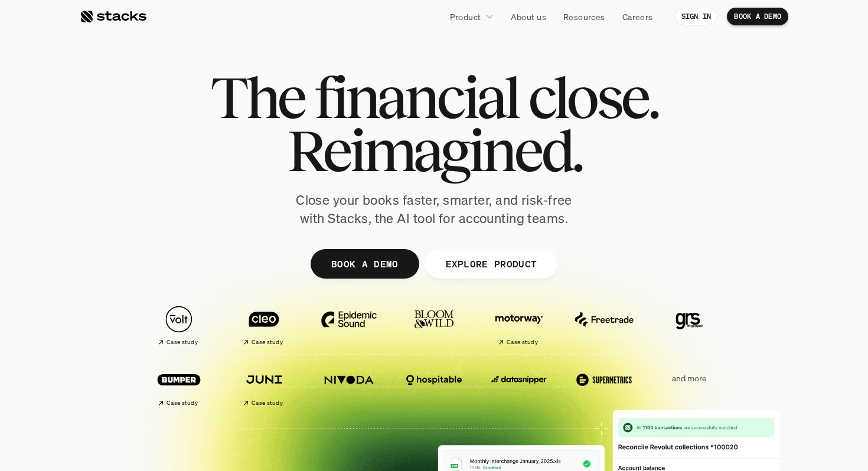  I want to click on span: financial, so click(416, 98).